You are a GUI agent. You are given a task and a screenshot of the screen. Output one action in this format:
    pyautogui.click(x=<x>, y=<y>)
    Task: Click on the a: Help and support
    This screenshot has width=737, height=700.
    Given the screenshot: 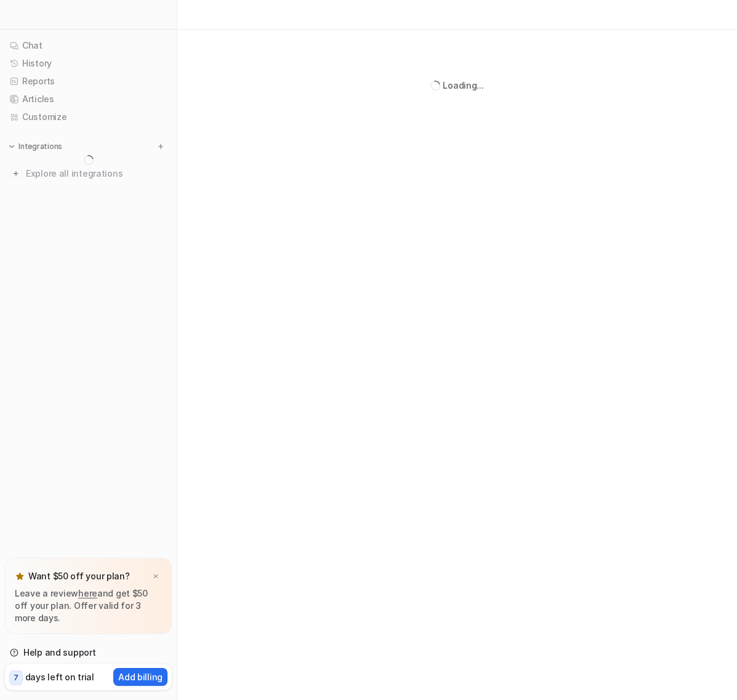 What is the action you would take?
    pyautogui.click(x=88, y=653)
    